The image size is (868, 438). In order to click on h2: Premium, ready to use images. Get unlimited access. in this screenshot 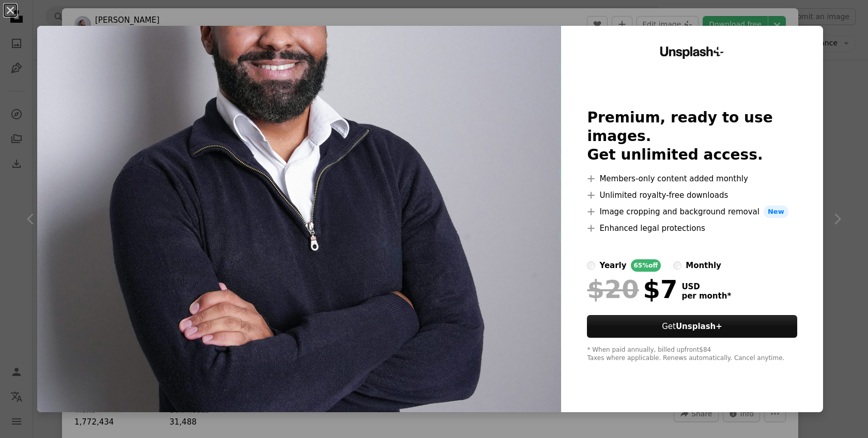, I will do `click(692, 137)`.